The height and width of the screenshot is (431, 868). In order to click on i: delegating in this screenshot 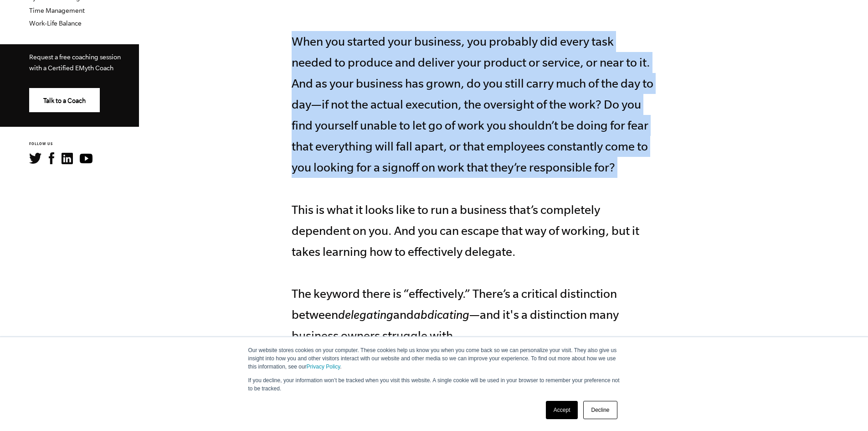, I will do `click(366, 314)`.